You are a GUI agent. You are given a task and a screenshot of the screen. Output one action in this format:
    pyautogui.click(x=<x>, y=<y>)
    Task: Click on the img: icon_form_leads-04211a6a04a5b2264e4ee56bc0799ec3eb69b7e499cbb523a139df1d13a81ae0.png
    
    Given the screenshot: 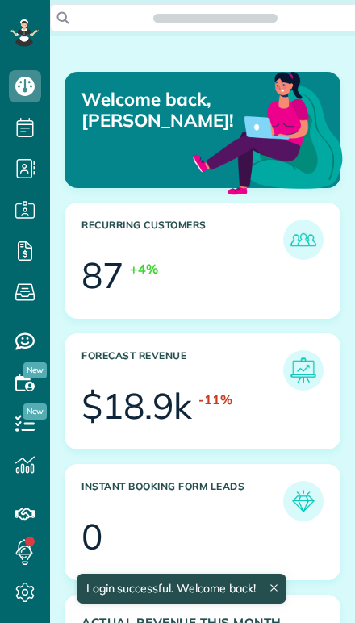 What is the action you would take?
    pyautogui.click(x=303, y=501)
    